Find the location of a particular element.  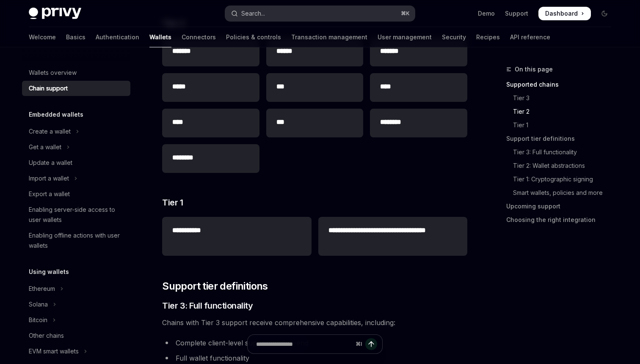

a: Tier 1 is located at coordinates (562, 125).